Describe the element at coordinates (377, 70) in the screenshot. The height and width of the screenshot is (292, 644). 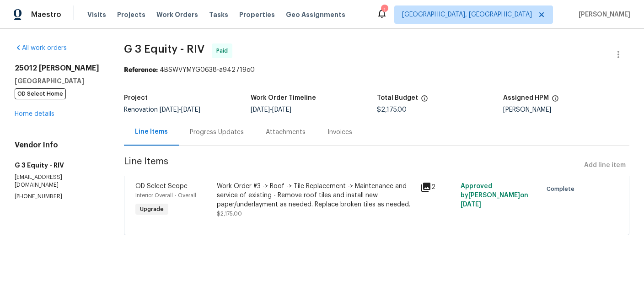
I see `div: 4BSWVYMYG0638-a942719c0` at that location.